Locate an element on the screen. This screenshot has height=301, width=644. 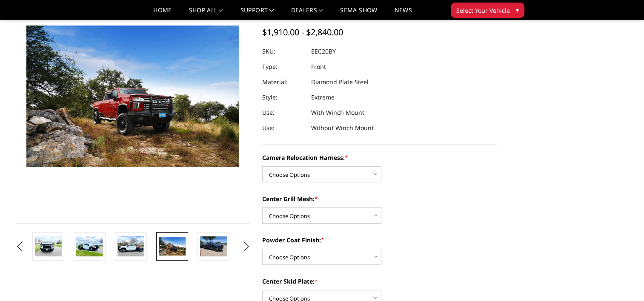
a: SEMA Show is located at coordinates (359, 13).